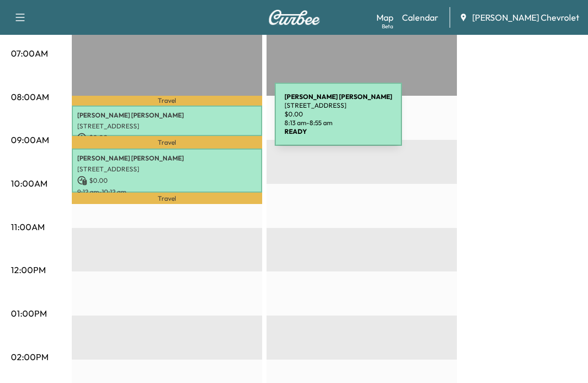 This screenshot has height=383, width=588. What do you see at coordinates (385, 18) in the screenshot?
I see `a: MapBeta` at bounding box center [385, 18].